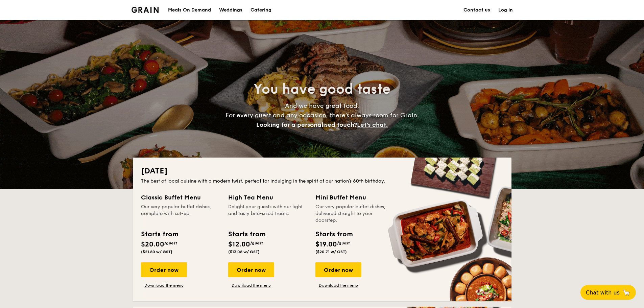 The width and height of the screenshot is (644, 308). What do you see at coordinates (609, 293) in the screenshot?
I see `button: Chat with us🦙` at bounding box center [609, 293].